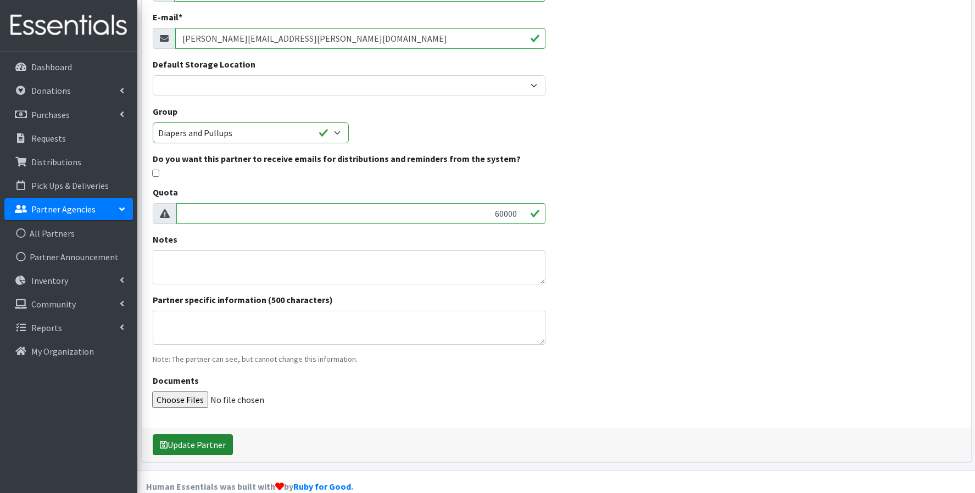  Describe the element at coordinates (53, 304) in the screenshot. I see `p: Community` at that location.